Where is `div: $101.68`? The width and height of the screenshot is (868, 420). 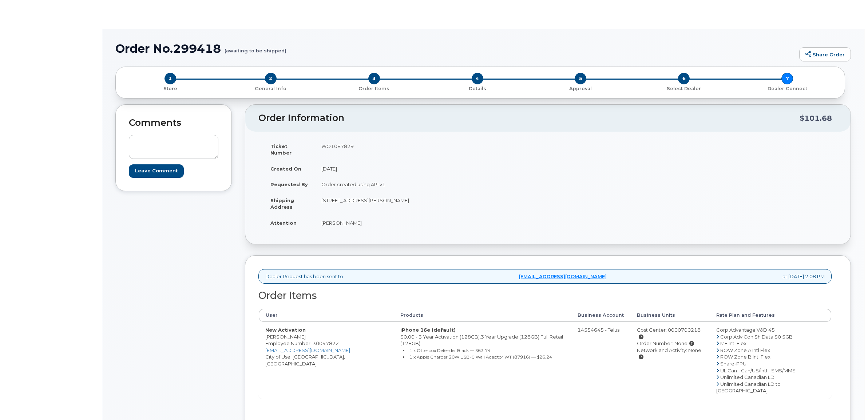 div: $101.68 is located at coordinates (815, 118).